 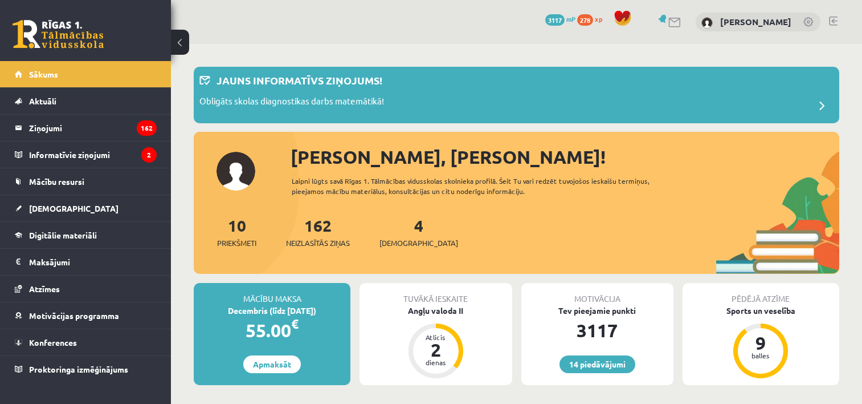 I want to click on a: Angļu valoda II Atlicis 2 dienas, so click(x=435, y=342).